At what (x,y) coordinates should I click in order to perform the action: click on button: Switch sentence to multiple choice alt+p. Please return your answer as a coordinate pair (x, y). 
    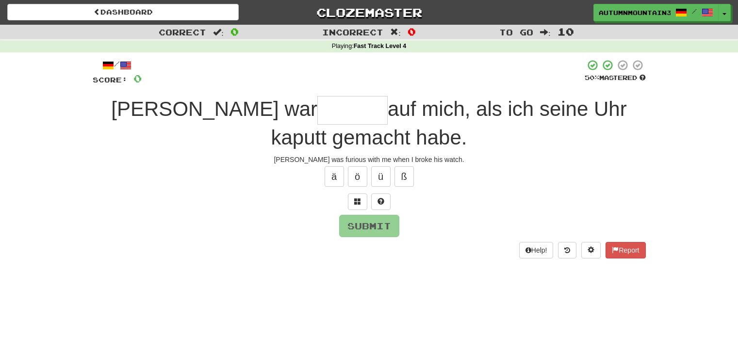
    Looking at the image, I should click on (358, 202).